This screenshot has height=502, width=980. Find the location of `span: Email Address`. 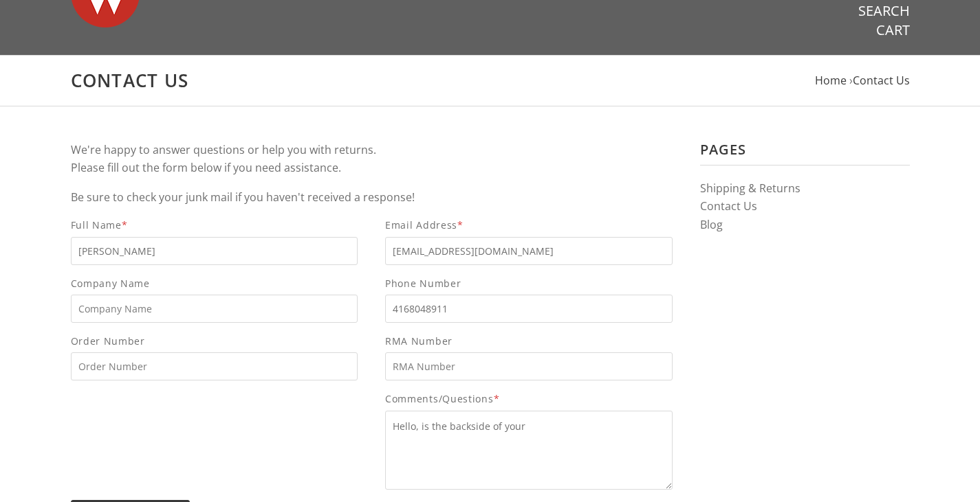

span: Email Address is located at coordinates (528, 225).